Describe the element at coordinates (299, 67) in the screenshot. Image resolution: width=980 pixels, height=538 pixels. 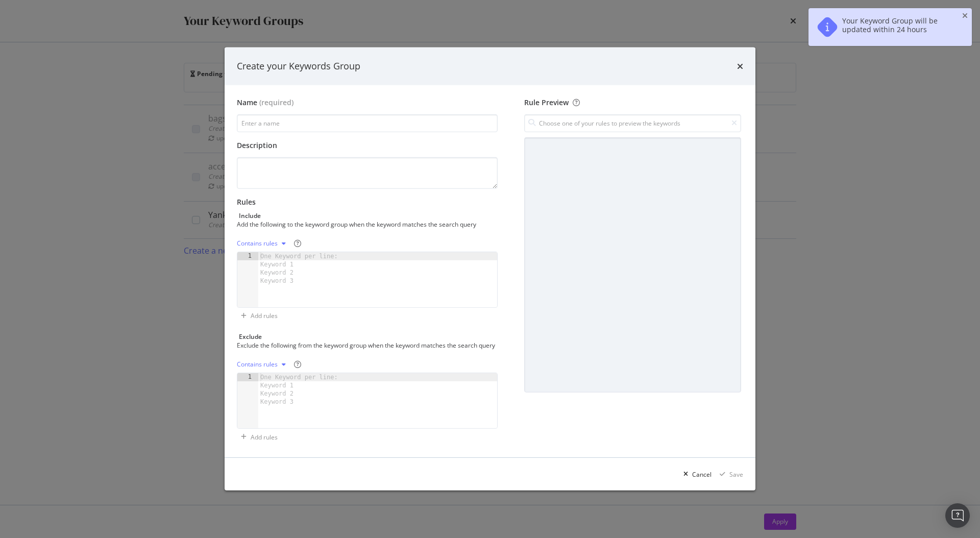
I see `div: Create your Keywords Group` at that location.